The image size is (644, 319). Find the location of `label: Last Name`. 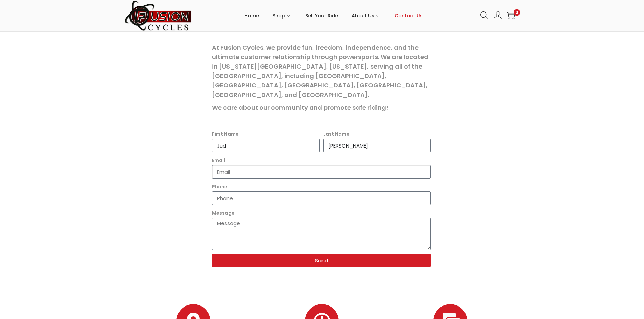

label: Last Name is located at coordinates (336, 134).